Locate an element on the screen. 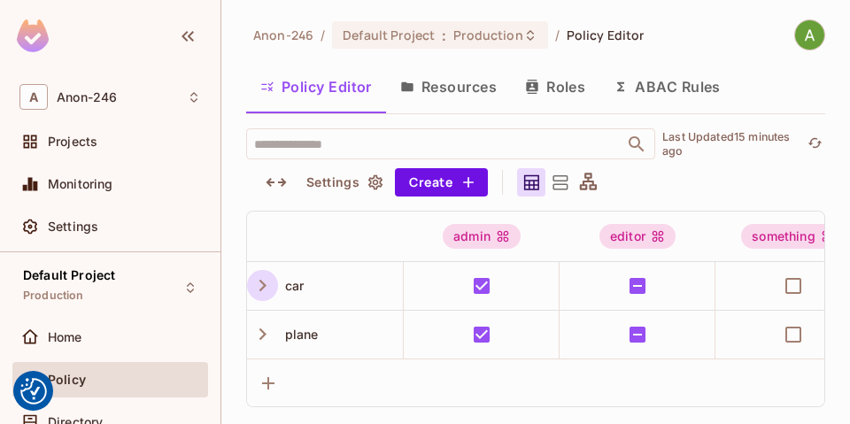  button: ABAC Rules is located at coordinates (666, 87).